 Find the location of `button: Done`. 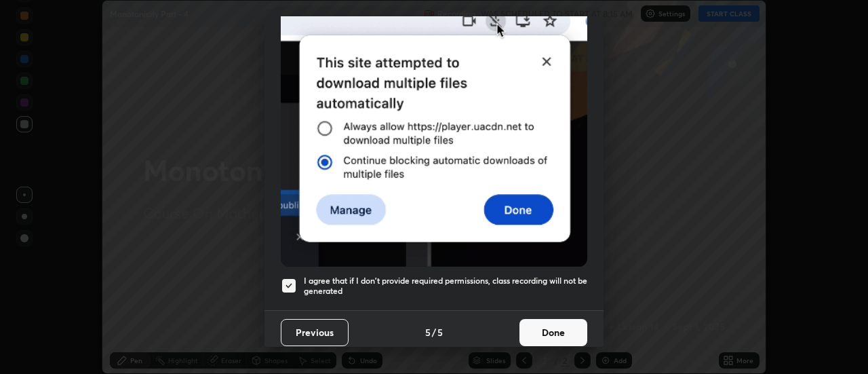

button: Done is located at coordinates (553, 333).